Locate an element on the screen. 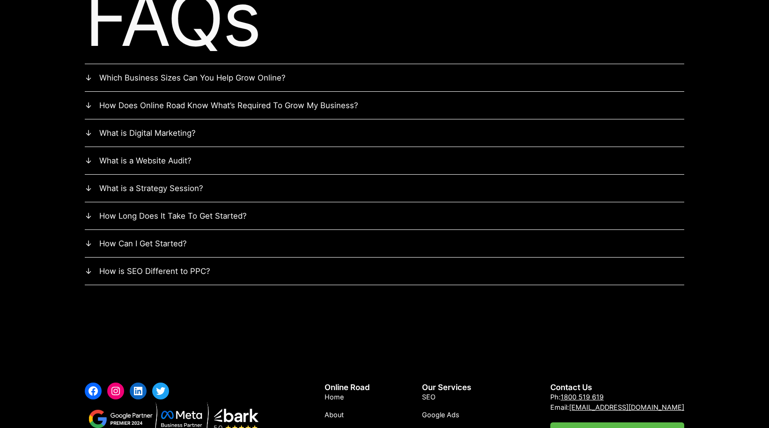  summary: What is a Website Audit? is located at coordinates (384, 161).